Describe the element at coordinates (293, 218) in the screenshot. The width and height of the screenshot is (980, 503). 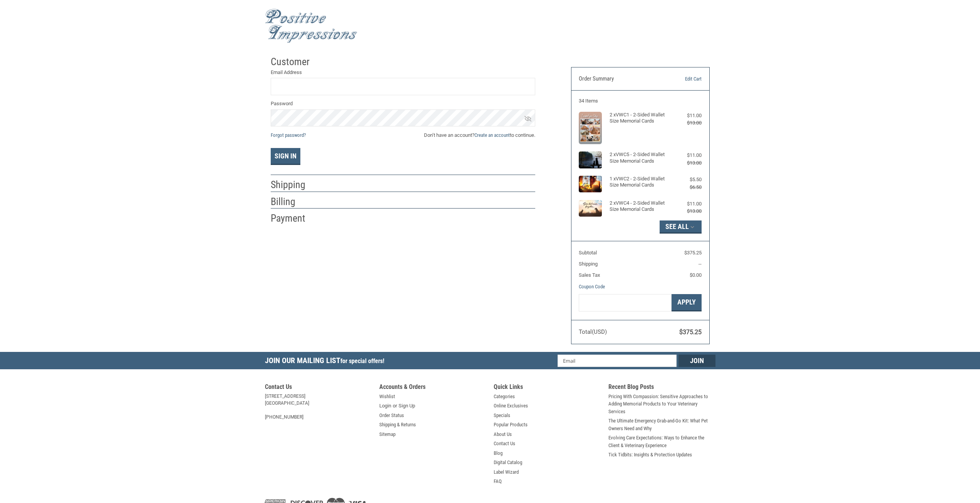
I see `h2: Payment` at that location.